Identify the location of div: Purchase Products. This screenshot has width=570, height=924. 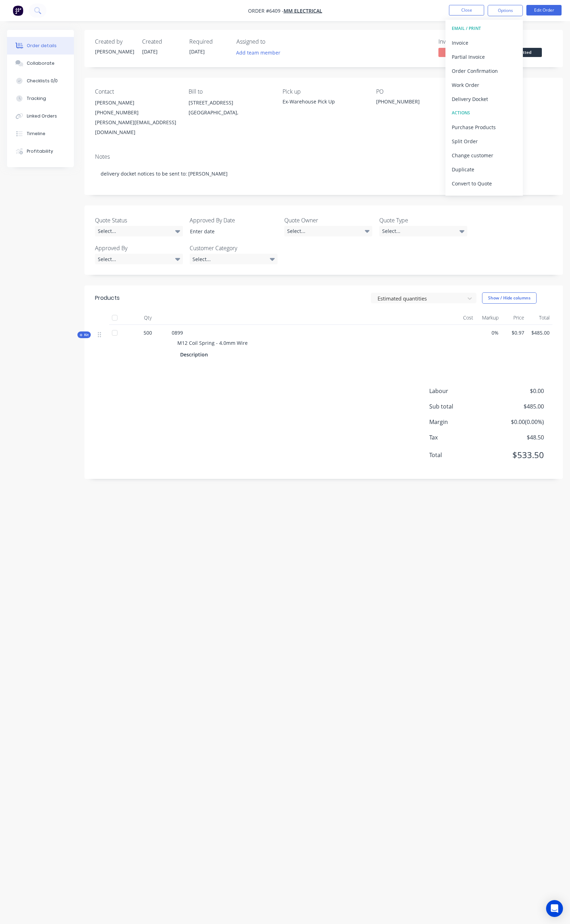
(484, 127).